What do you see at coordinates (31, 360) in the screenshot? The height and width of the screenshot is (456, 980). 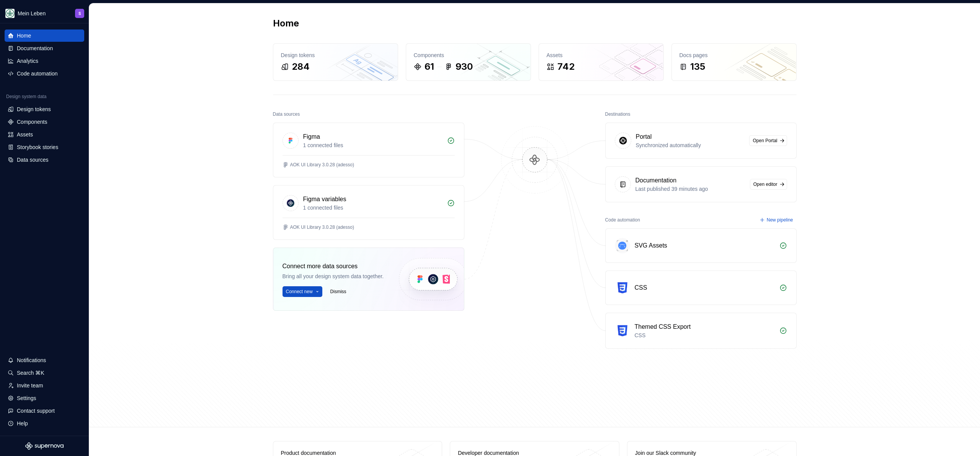 I see `div: Notifications` at bounding box center [31, 360].